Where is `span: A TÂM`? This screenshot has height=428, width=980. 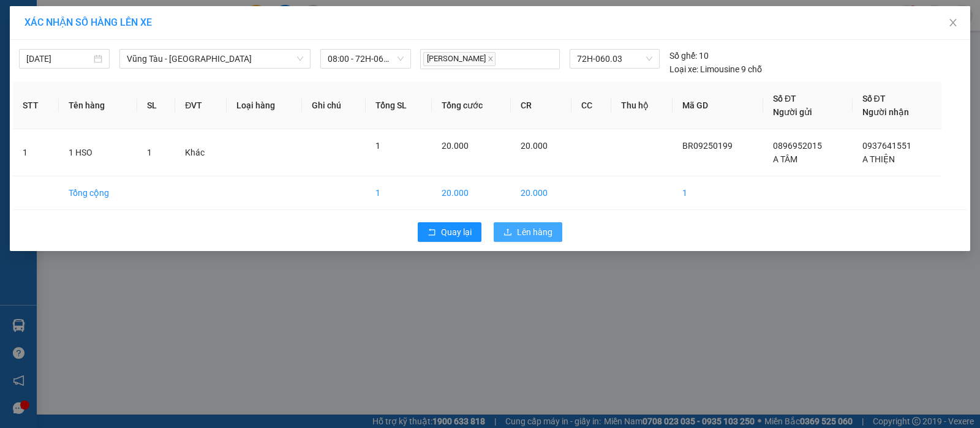 span: A TÂM is located at coordinates (785, 159).